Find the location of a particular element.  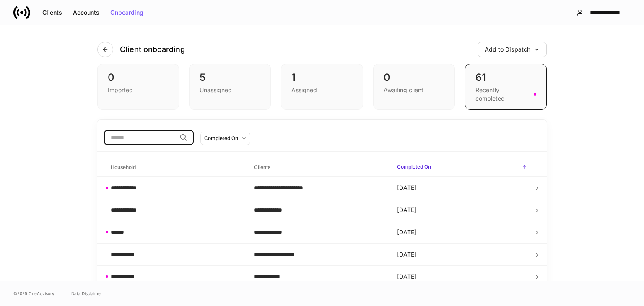

div: Awaiting client is located at coordinates (403, 90).